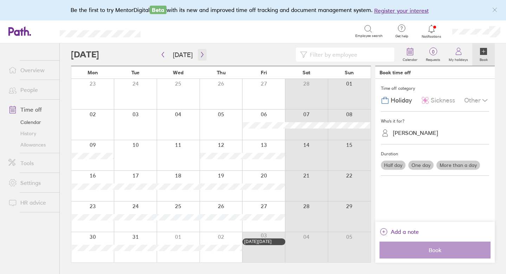 The height and width of the screenshot is (274, 506). I want to click on label: One day, so click(421, 165).